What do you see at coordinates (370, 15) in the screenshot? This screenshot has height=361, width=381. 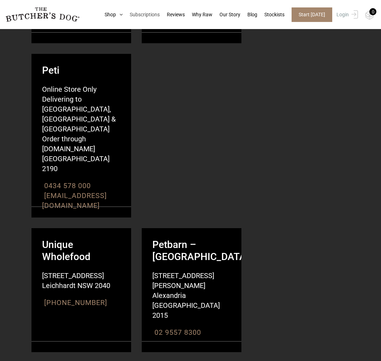 I see `img: TBD_Cart-Empty.png` at bounding box center [370, 15].